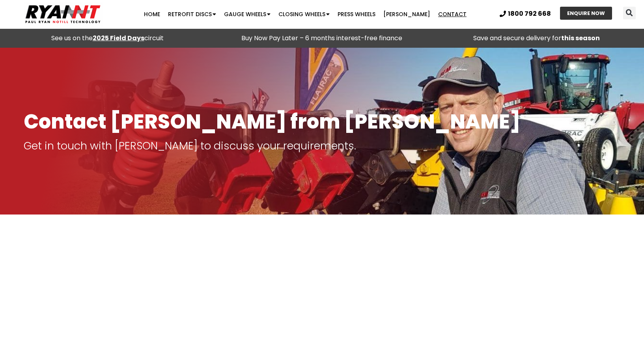 This screenshot has width=644, height=347. I want to click on strong: this season, so click(581, 38).